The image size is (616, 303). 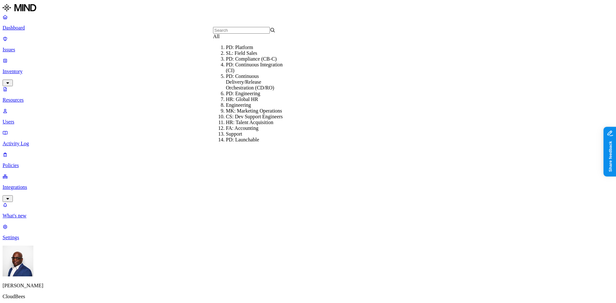 What do you see at coordinates (19, 8) in the screenshot?
I see `img: MIND` at bounding box center [19, 8].